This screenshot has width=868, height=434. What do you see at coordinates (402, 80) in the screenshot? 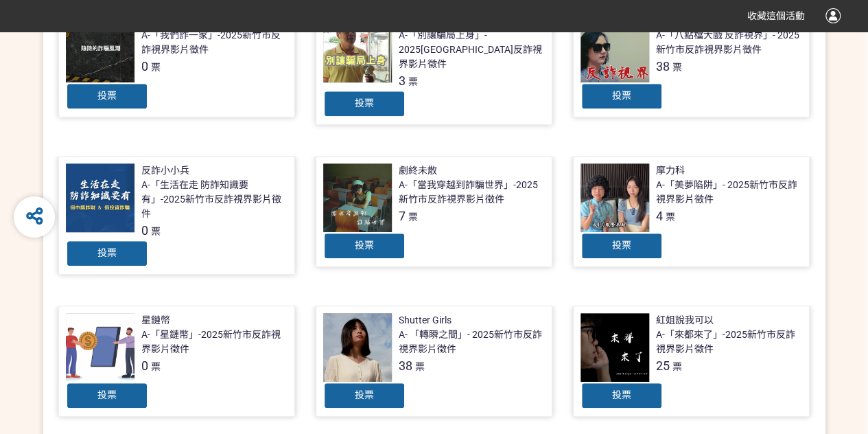
I see `span: 3` at bounding box center [402, 80].